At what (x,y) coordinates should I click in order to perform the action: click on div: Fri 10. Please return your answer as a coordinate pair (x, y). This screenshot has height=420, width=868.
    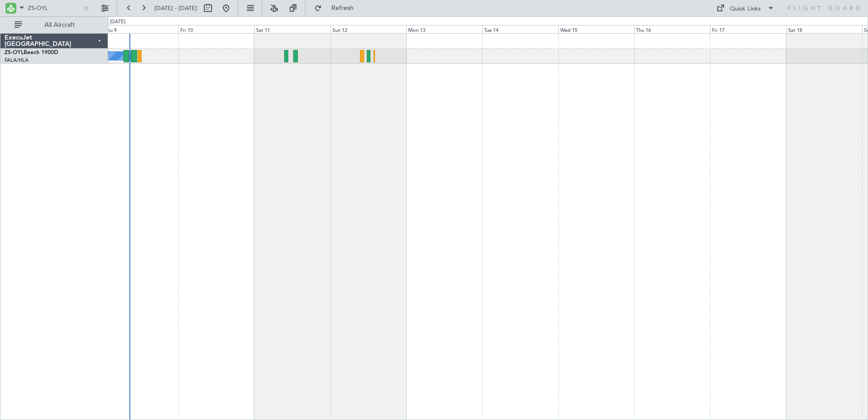
    Looking at the image, I should click on (216, 29).